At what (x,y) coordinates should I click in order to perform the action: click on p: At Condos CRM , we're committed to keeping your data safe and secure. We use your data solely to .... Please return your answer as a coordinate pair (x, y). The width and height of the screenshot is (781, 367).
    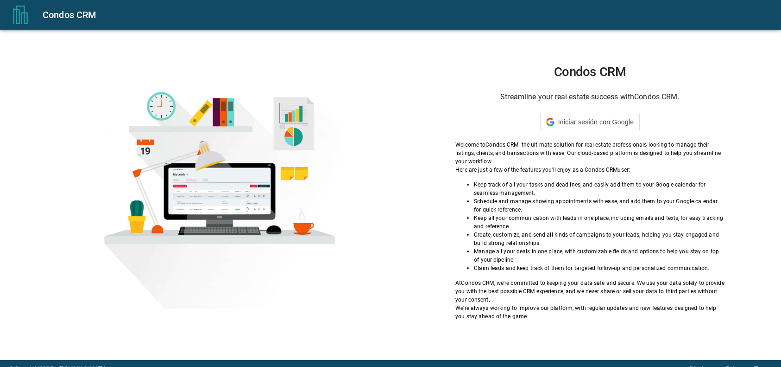
    Looking at the image, I should click on (590, 291).